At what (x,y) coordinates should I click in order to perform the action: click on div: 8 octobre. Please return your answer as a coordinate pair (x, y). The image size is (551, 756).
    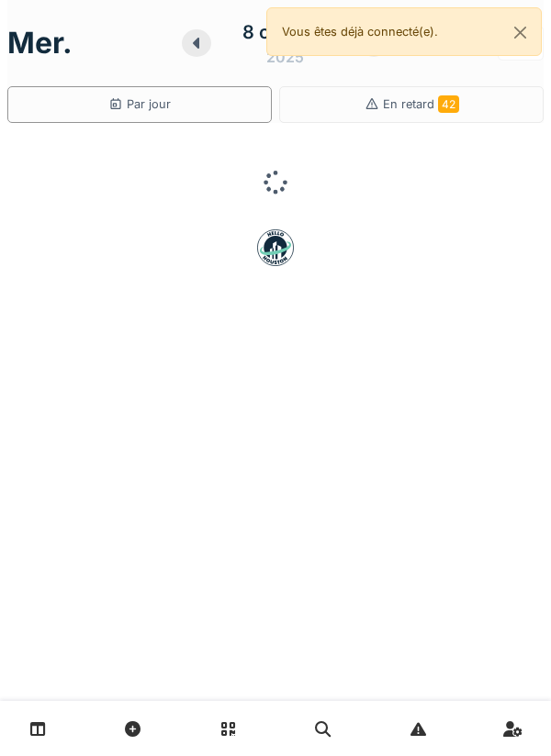
    Looking at the image, I should click on (284, 32).